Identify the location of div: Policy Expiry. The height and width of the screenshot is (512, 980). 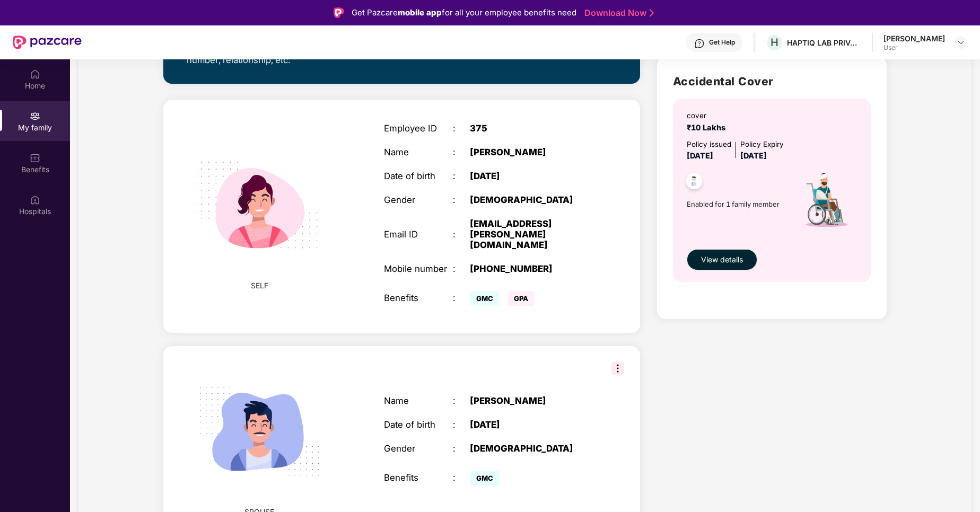
(762, 144).